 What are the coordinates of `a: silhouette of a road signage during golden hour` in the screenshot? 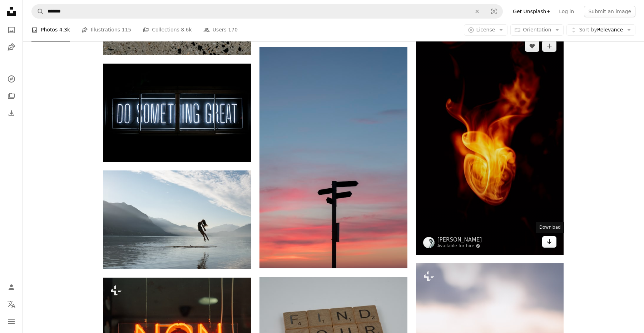 It's located at (333, 158).